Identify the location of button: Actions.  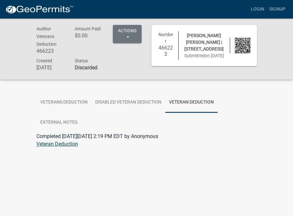
(127, 34).